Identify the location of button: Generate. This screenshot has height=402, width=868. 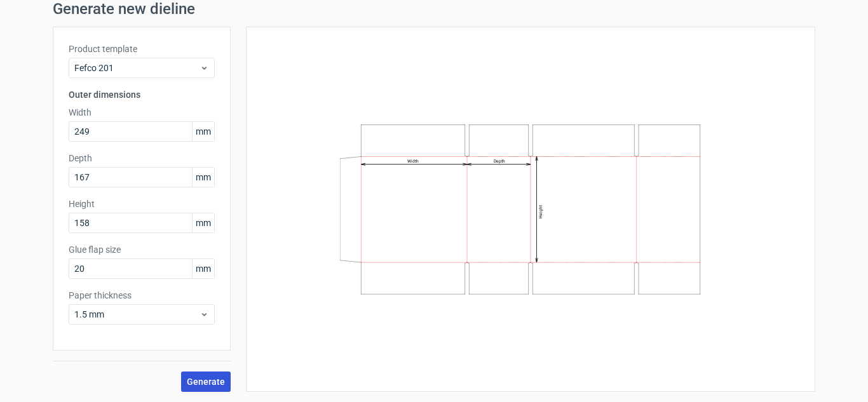
(206, 381).